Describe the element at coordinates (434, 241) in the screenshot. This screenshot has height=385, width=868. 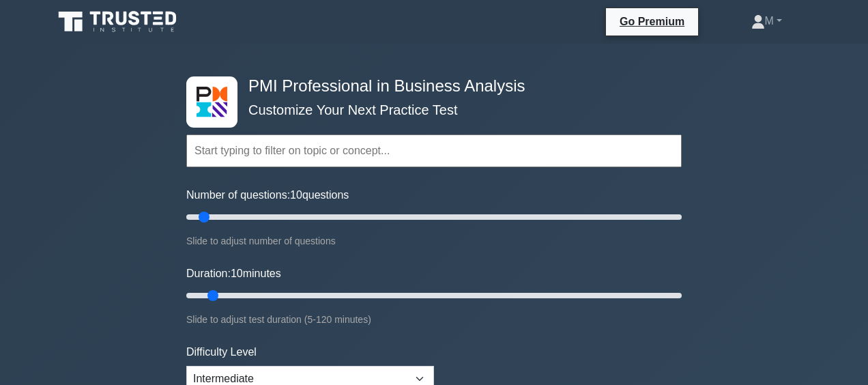
I see `div: Slide to adjust number of questions` at that location.